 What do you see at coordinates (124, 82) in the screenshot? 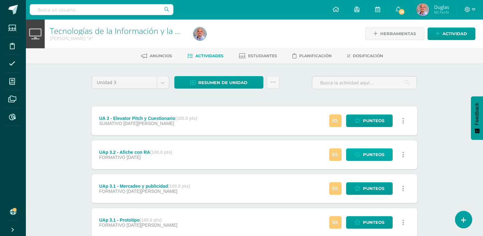
I see `span: Unidad 3` at bounding box center [124, 82].